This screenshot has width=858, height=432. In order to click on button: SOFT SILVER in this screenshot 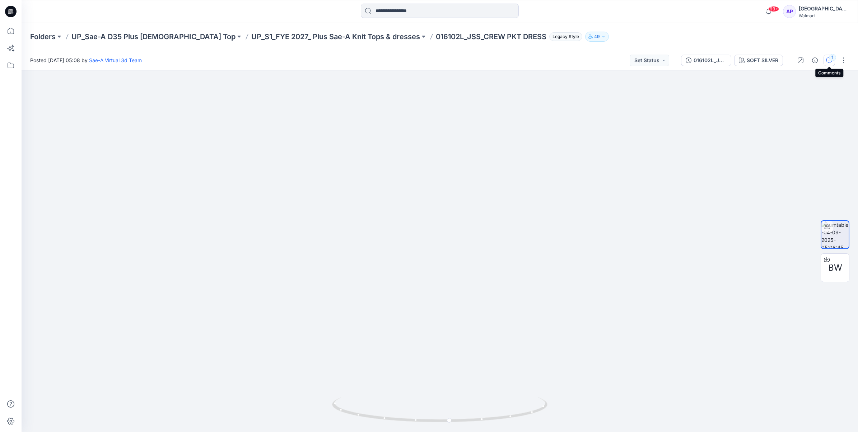, I will do `click(759, 60)`.